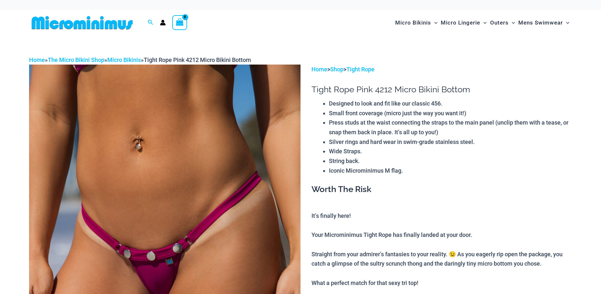 This screenshot has height=294, width=601. What do you see at coordinates (76, 60) in the screenshot?
I see `a: The Micro Bikini Shop` at bounding box center [76, 60].